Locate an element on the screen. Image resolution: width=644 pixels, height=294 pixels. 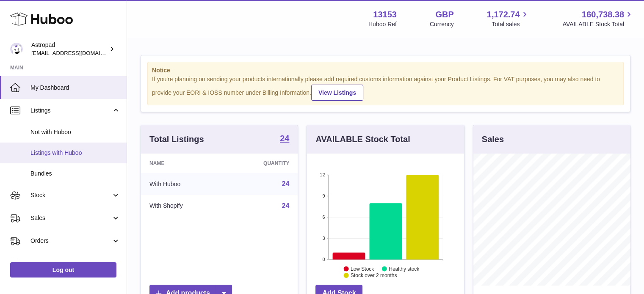
h3: AVAILABLE Stock Total is located at coordinates (362, 139).